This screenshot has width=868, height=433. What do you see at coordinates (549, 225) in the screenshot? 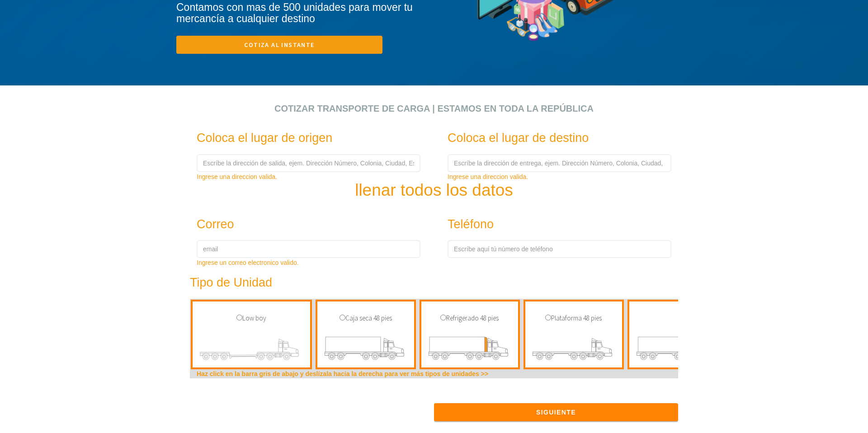
I see `h3: Teléfono` at bounding box center [549, 225].